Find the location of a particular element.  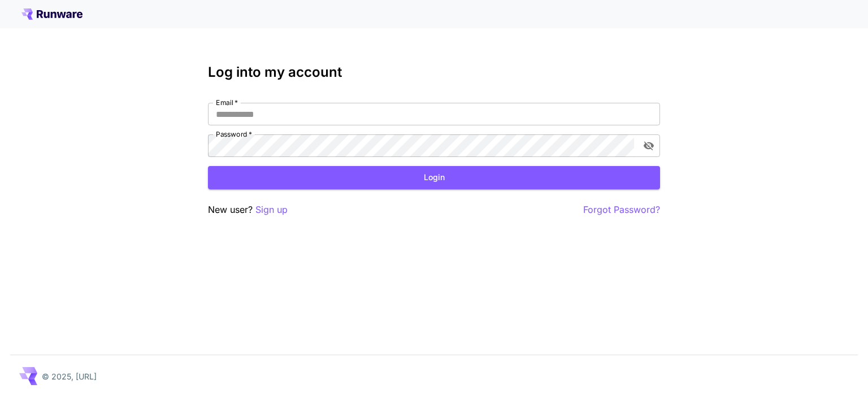

p: Forgot Password? is located at coordinates (622, 209).